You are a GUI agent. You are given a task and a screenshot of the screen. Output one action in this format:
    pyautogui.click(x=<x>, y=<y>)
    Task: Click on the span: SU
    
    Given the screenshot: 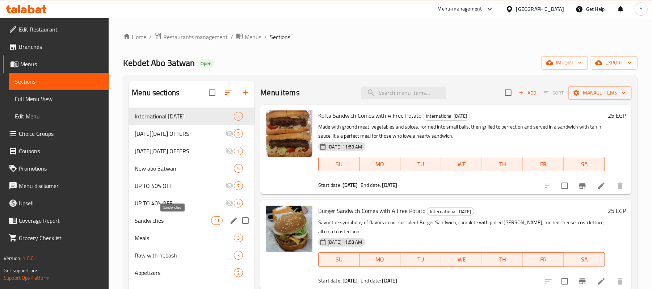 What is the action you would take?
    pyautogui.click(x=339, y=259)
    